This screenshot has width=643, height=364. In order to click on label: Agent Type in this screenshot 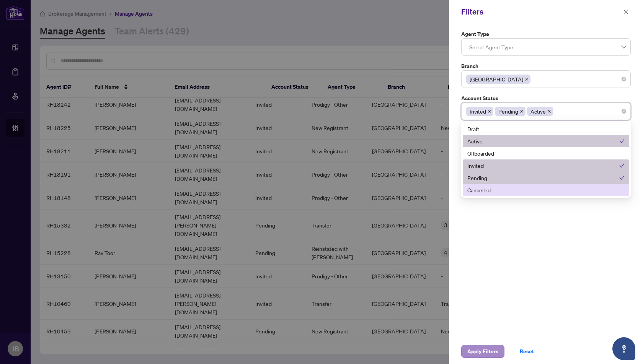, I will do `click(546, 34)`.